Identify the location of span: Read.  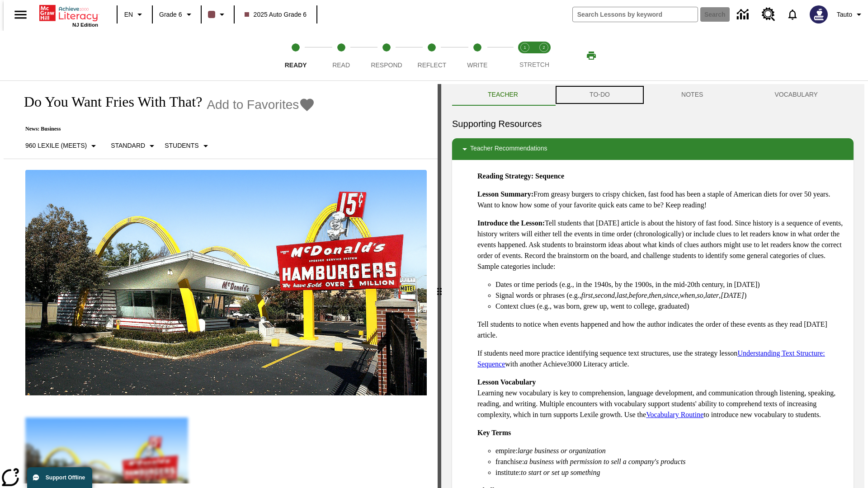
(341, 65).